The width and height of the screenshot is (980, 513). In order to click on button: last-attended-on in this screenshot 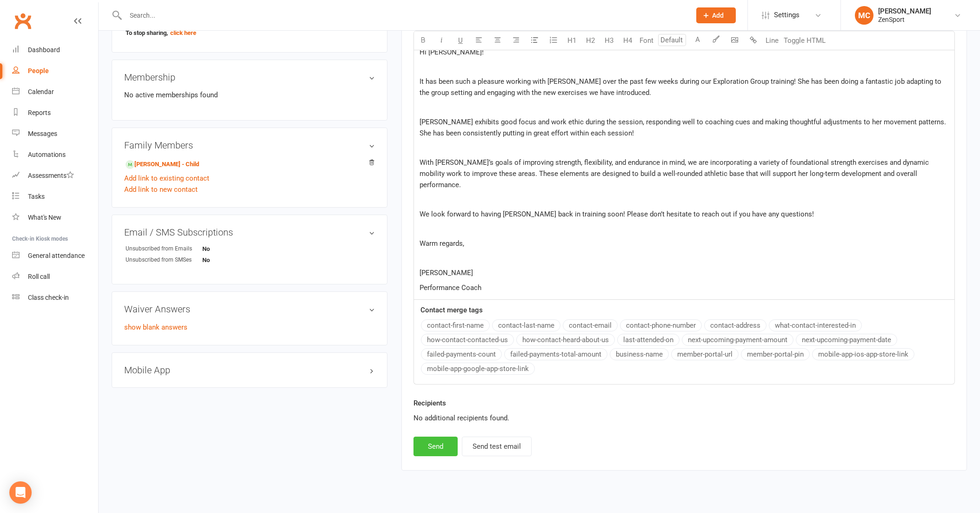, I will do `click(648, 339)`.